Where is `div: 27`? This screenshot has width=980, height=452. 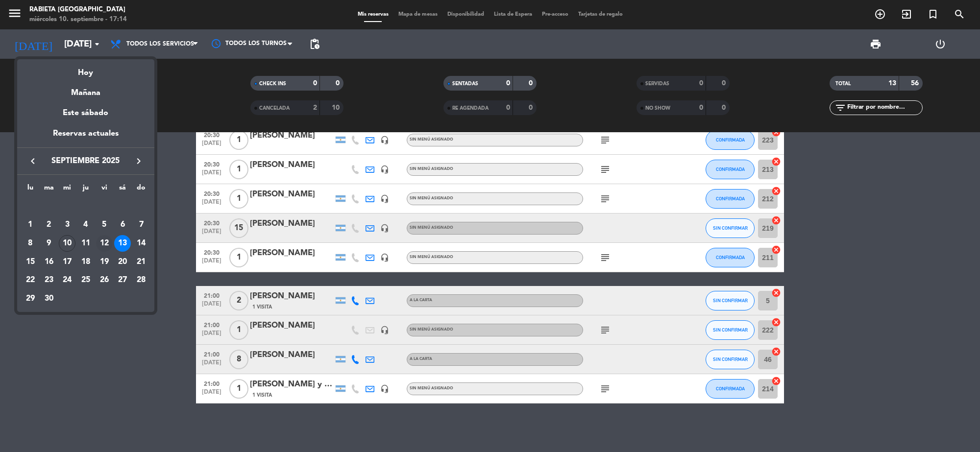 div: 27 is located at coordinates (122, 280).